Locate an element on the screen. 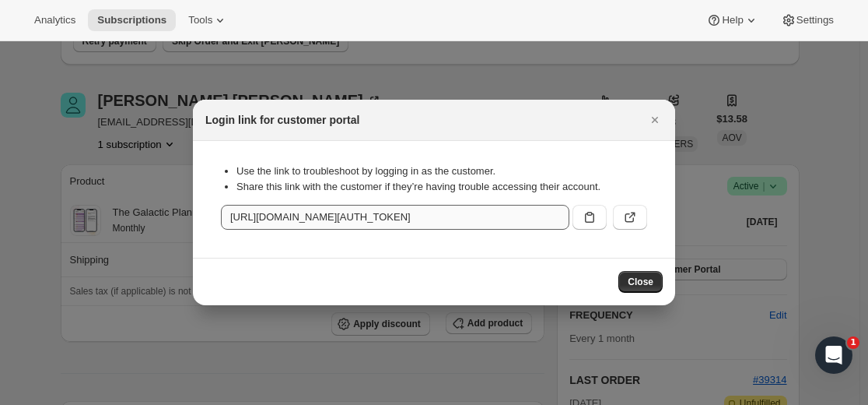 Image resolution: width=868 pixels, height=405 pixels. button: Help is located at coordinates (732, 20).